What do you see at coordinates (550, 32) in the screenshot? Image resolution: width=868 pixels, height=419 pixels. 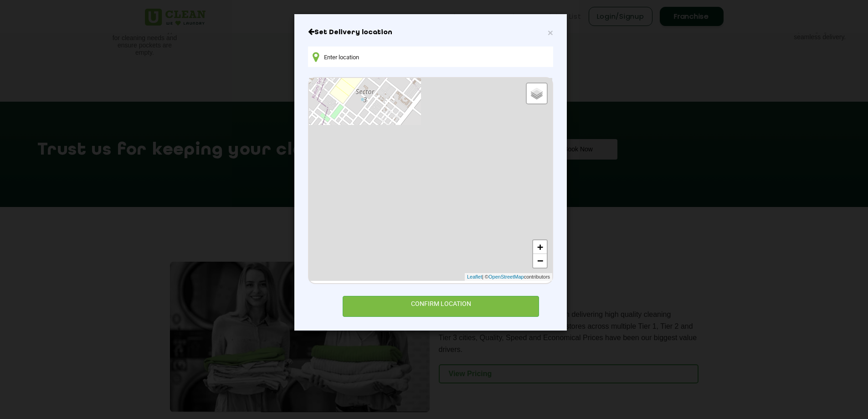 I see `button: Close` at bounding box center [550, 32].